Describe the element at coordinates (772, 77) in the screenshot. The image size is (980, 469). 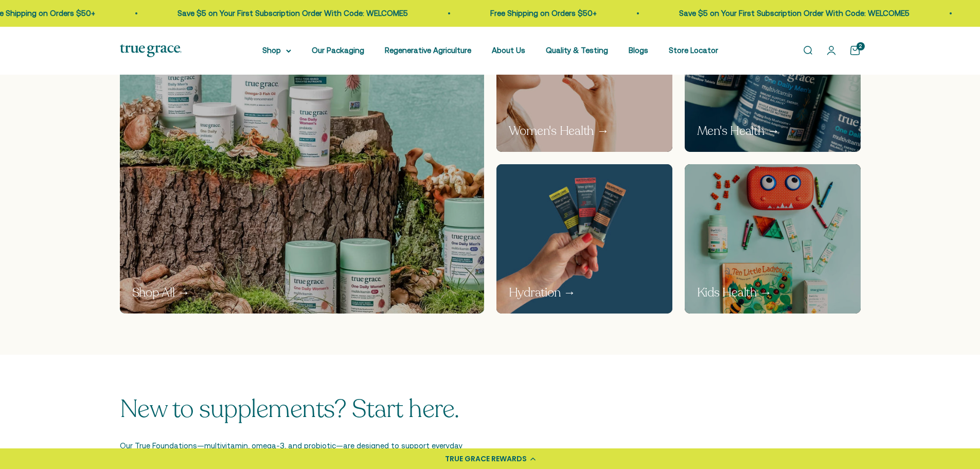
I see `img: True Grace One Daily Men's multivitamin bottles on a blue background` at that location.